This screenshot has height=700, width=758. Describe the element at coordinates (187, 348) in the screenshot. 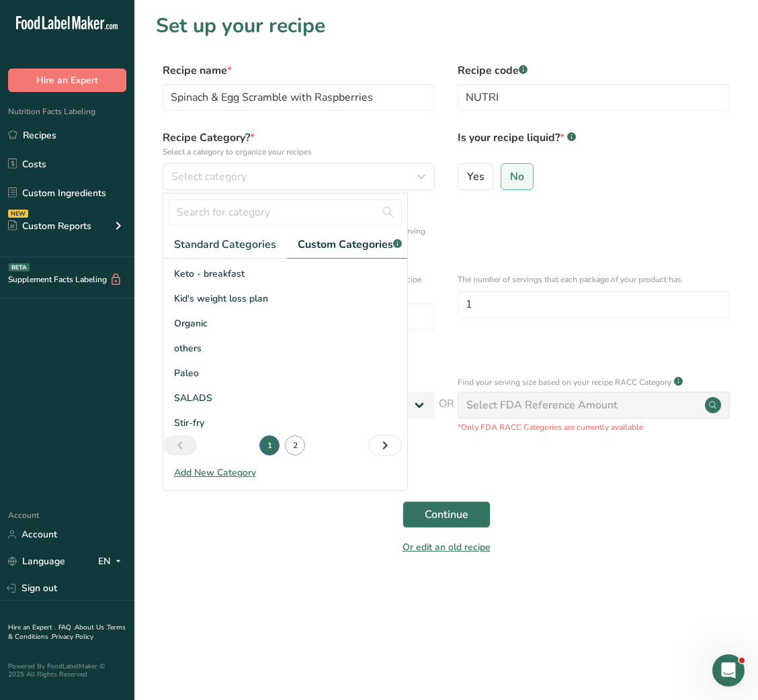

I see `span: others` at that location.